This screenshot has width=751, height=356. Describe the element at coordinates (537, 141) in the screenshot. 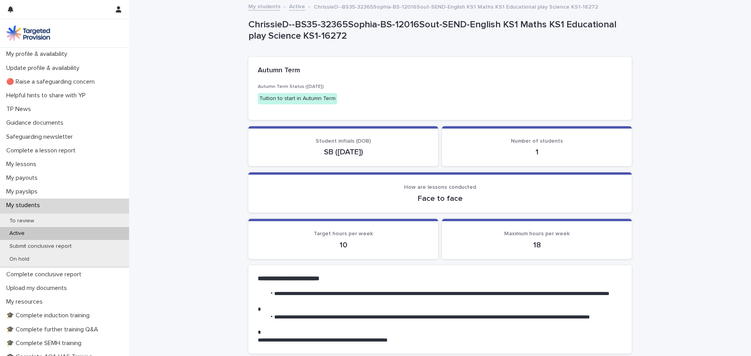

I see `span: Number of students` at that location.